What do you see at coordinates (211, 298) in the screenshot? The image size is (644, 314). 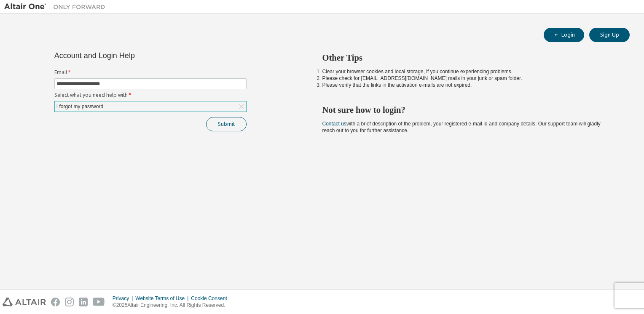 I see `div: Cookie Consent` at bounding box center [211, 298].